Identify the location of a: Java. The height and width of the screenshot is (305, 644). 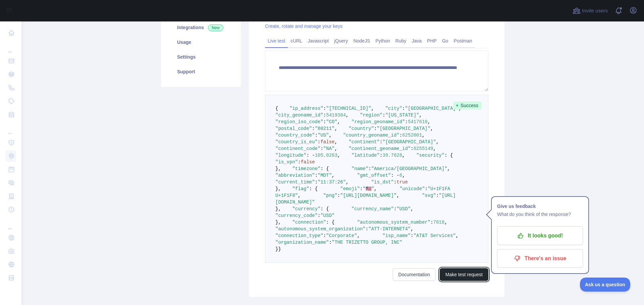
(417, 41).